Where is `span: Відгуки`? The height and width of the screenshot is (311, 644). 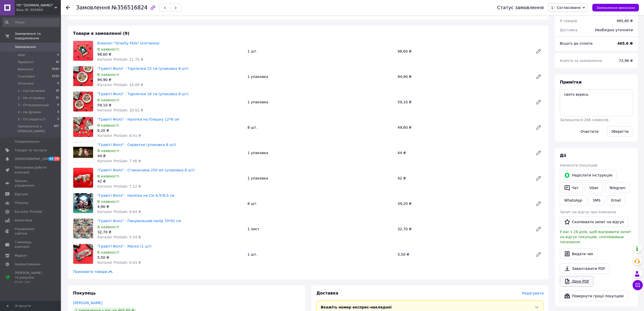 span: Відгуки is located at coordinates (21, 194).